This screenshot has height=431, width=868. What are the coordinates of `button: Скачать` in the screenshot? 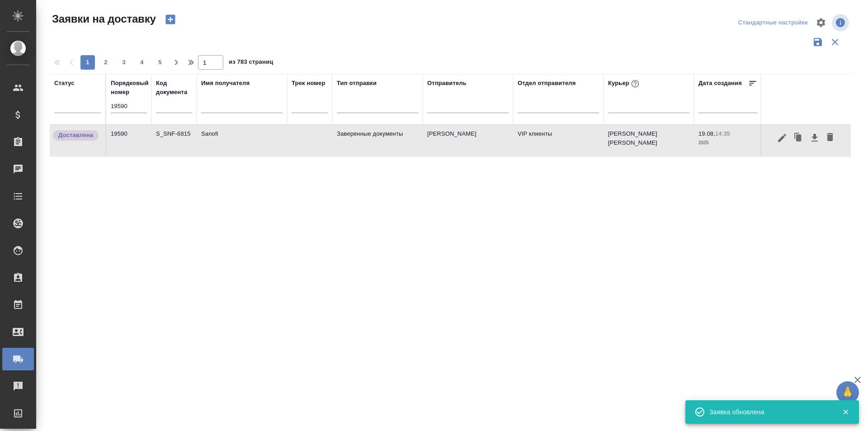 It's located at (815, 138).